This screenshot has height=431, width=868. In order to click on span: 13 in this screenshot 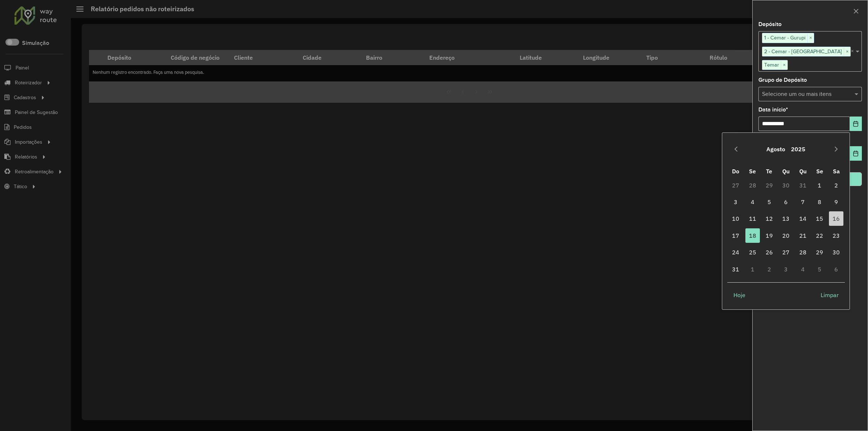, I will do `click(786, 219)`.